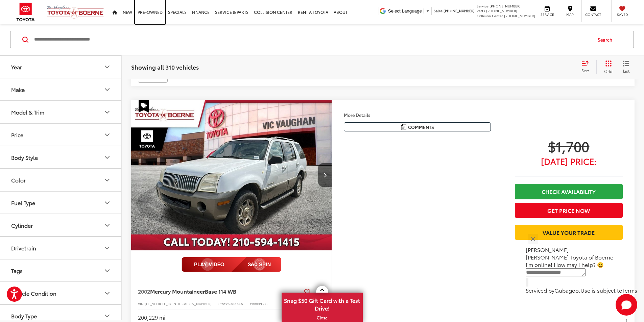 This screenshot has width=644, height=322. Describe the element at coordinates (322, 303) in the screenshot. I see `span: Snag $50 Gift Card with a Test Drive!` at that location.